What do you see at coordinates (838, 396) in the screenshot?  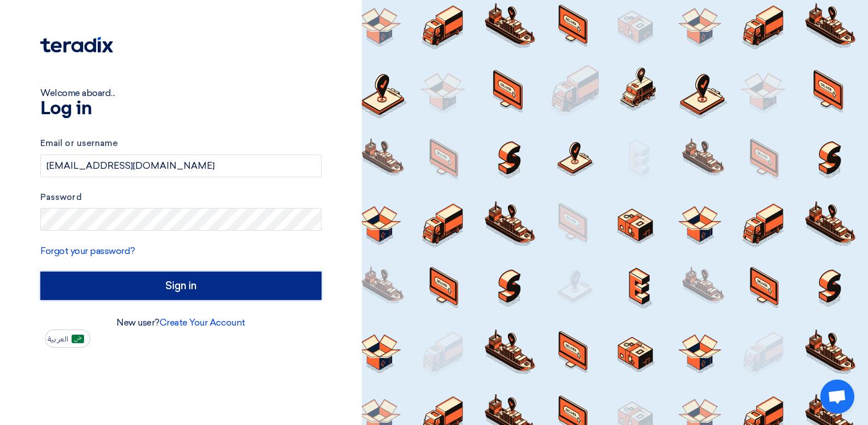 I see `div: Open chat` at bounding box center [838, 396].